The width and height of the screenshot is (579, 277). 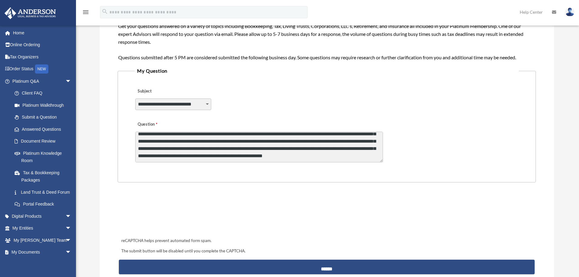 What do you see at coordinates (86, 13) in the screenshot?
I see `a: menu` at bounding box center [86, 13].